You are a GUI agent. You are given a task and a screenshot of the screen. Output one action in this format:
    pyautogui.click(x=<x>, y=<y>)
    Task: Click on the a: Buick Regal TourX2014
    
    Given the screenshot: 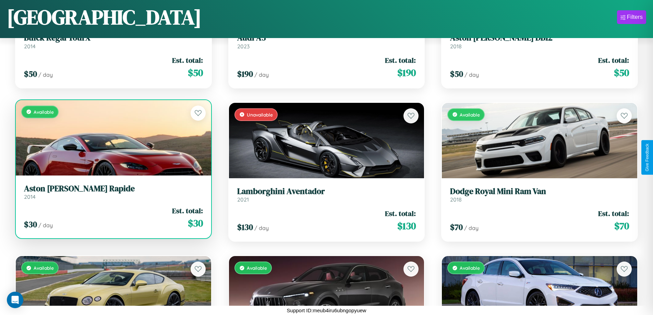 What is the action you would take?
    pyautogui.click(x=114, y=41)
    